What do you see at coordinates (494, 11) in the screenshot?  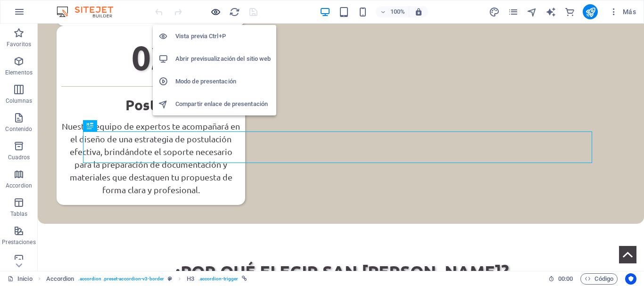 I see `button: design` at bounding box center [494, 11].